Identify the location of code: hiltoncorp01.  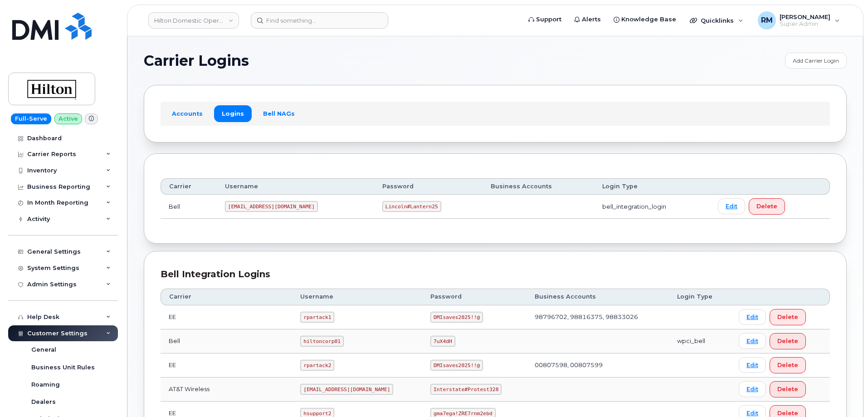
(321, 341).